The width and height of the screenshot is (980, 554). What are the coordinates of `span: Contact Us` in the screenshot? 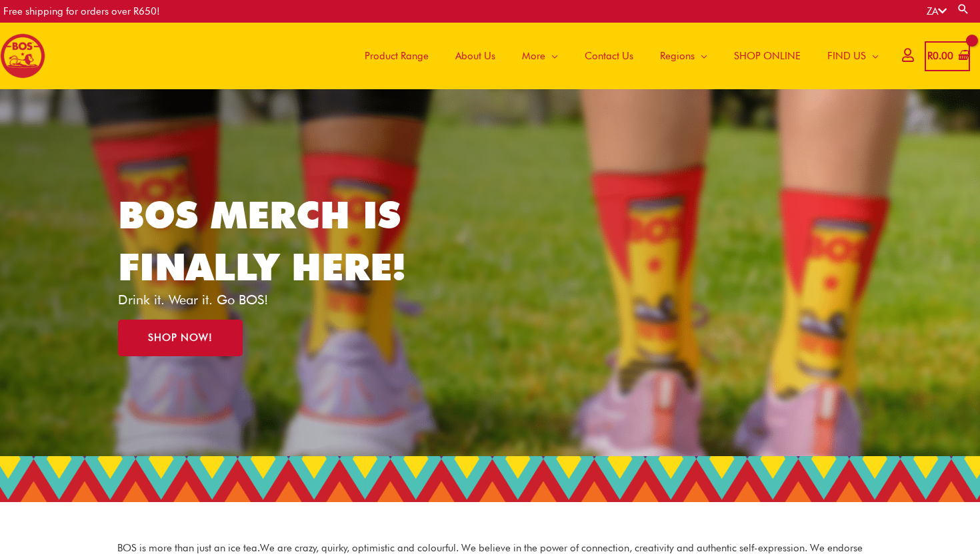 It's located at (608, 56).